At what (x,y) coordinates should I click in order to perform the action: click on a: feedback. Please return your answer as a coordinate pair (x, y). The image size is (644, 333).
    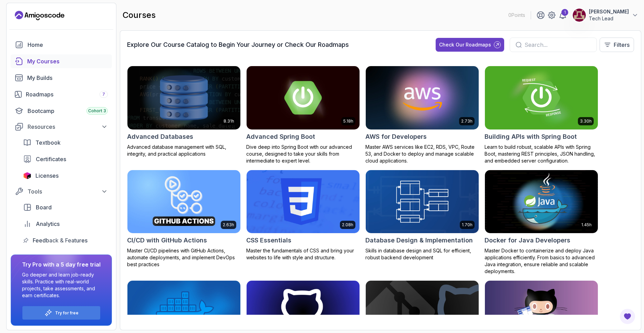
    Looking at the image, I should click on (66, 241).